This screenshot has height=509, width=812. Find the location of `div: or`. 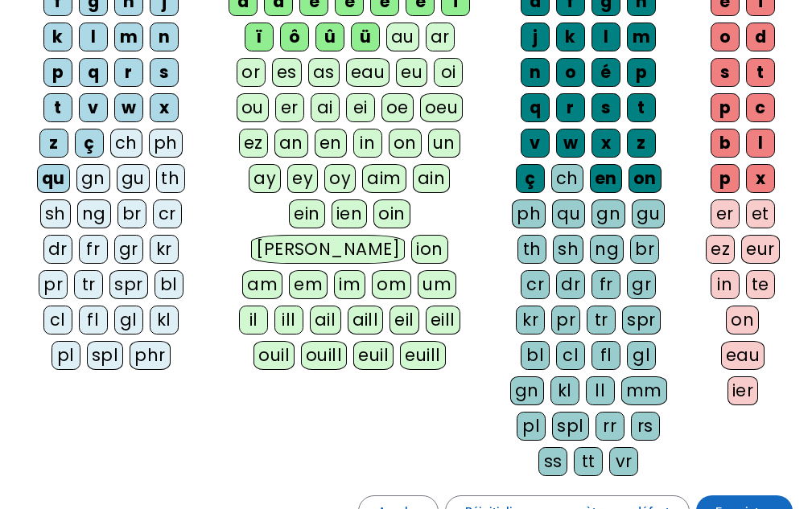

div: or is located at coordinates (251, 73).